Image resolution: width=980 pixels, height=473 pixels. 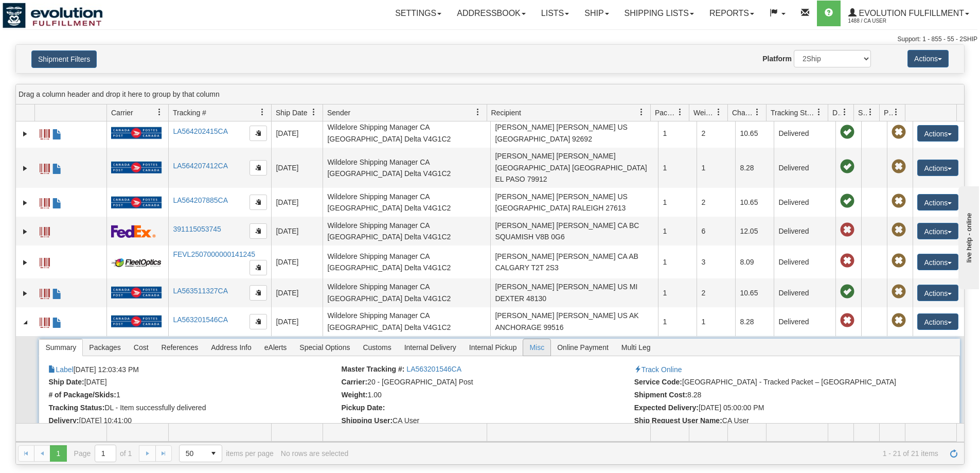 What do you see at coordinates (180, 347) in the screenshot?
I see `span: References` at bounding box center [180, 347].